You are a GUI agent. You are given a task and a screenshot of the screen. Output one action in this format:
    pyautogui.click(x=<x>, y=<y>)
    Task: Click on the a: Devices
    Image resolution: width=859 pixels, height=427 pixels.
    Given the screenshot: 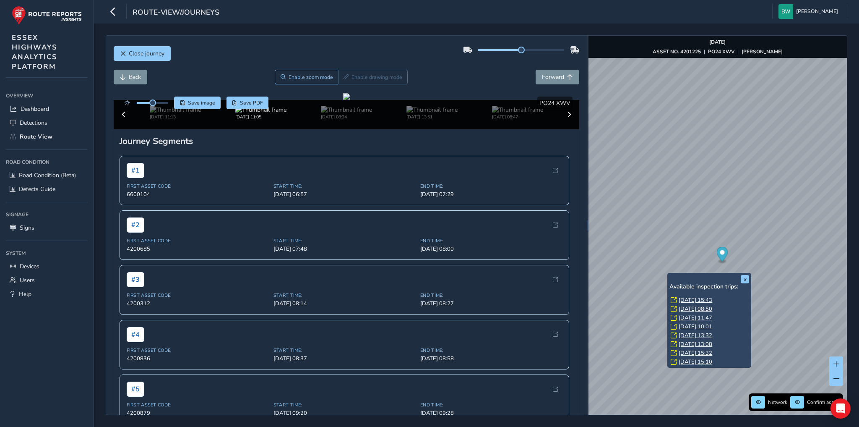 What is the action you would take?
    pyautogui.click(x=47, y=266)
    